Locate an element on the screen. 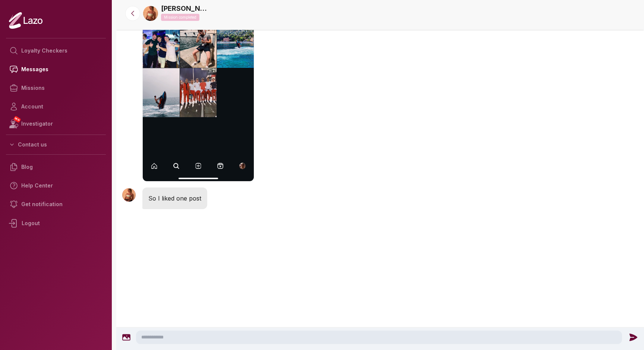  p: Mission completed is located at coordinates (180, 17).